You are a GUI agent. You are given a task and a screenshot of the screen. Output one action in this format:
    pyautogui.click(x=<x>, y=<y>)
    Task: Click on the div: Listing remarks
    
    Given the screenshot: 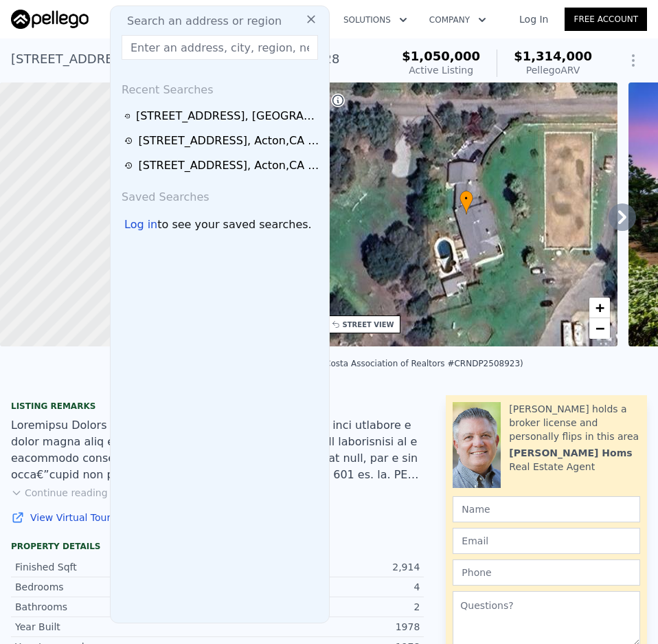 What is the action you would take?
    pyautogui.click(x=217, y=406)
    